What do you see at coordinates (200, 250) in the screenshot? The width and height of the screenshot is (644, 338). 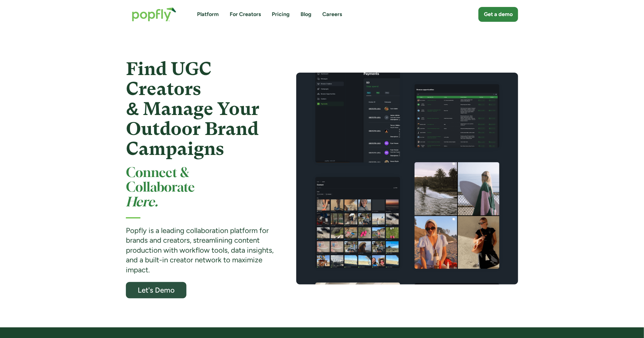 I see `strong: Popfly is a leading collaboration platform for brands and creators, streamlining content producti...` at bounding box center [200, 250].